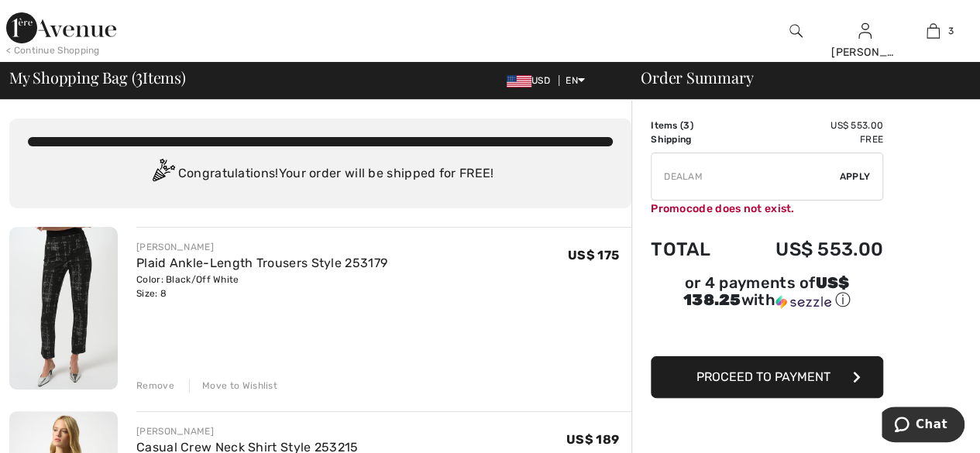 This screenshot has width=980, height=453. What do you see at coordinates (50, 18) in the screenshot?
I see `span: Chat` at bounding box center [50, 18].